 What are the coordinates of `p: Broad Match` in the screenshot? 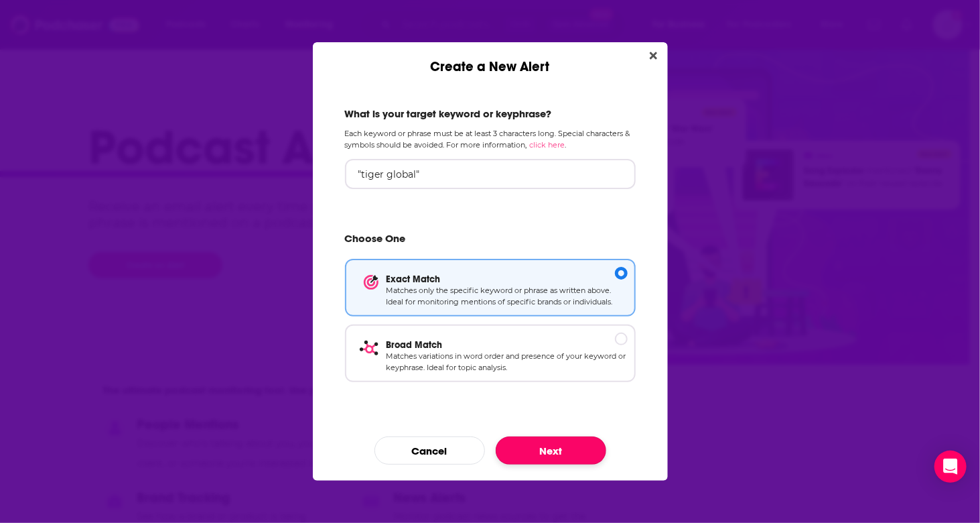 It's located at (507, 345).